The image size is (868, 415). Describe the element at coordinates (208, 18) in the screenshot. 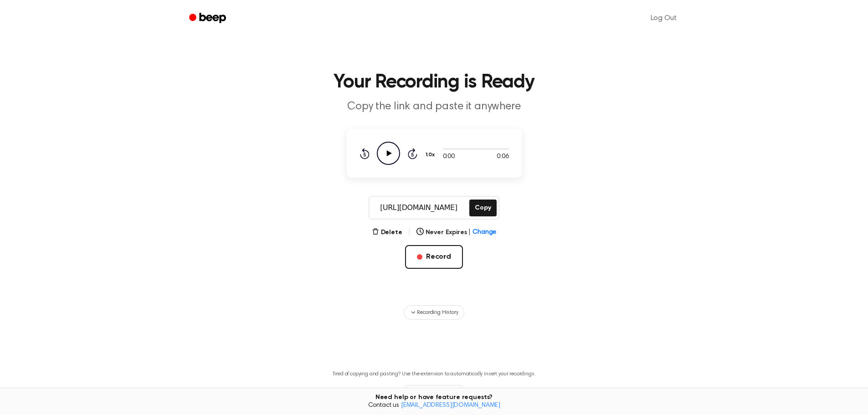

I see `a: Beep` at that location.